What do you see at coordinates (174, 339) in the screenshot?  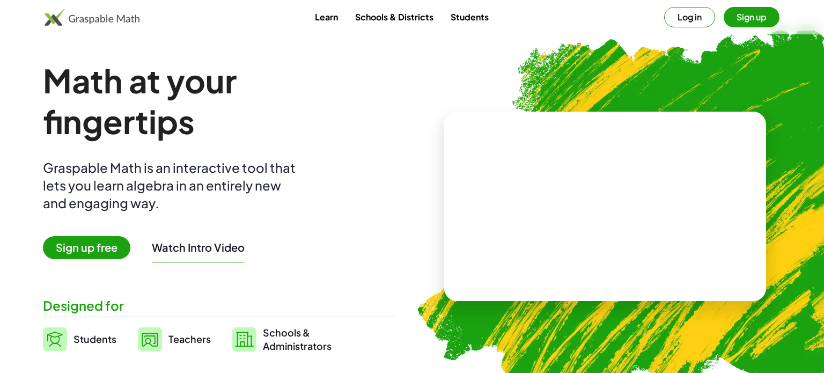 I see `a: Teachers` at bounding box center [174, 339].